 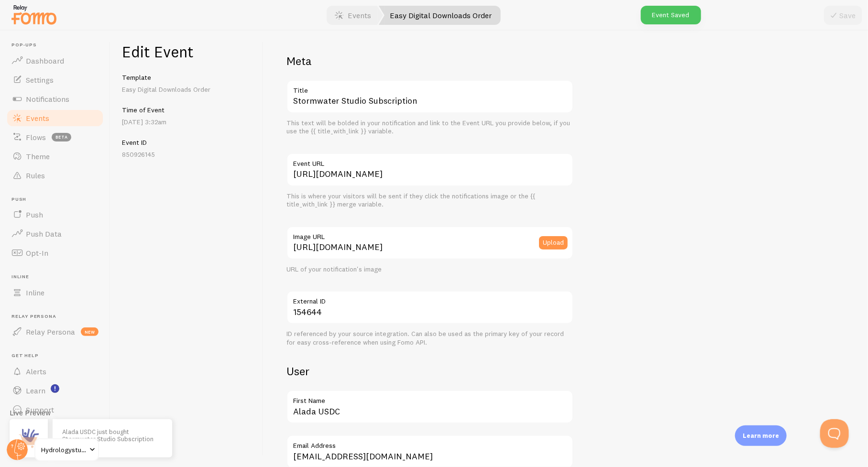 I want to click on span: Push Data, so click(x=44, y=234).